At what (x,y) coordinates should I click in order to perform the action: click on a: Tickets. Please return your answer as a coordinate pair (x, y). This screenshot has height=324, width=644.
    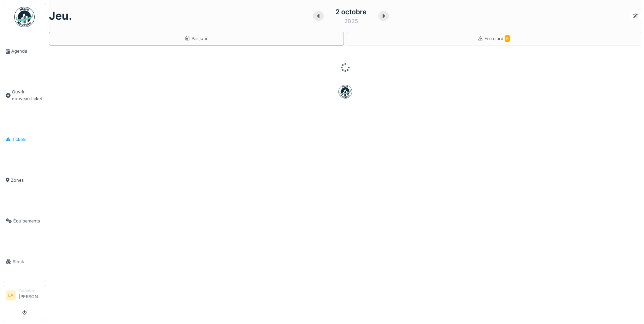
    Looking at the image, I should click on (24, 139).